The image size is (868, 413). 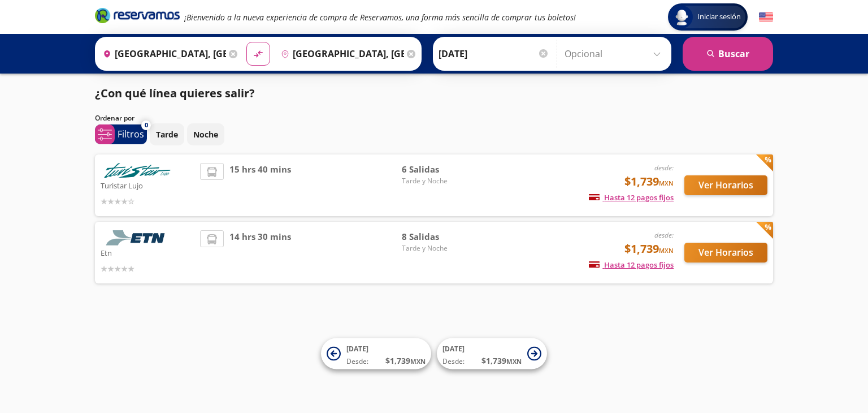 What do you see at coordinates (766, 17) in the screenshot?
I see `button: English` at bounding box center [766, 17].